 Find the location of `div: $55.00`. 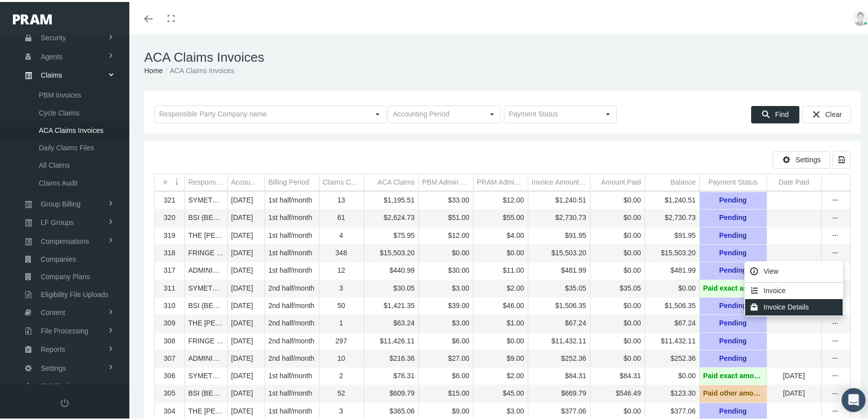

div: $55.00 is located at coordinates (500, 215).